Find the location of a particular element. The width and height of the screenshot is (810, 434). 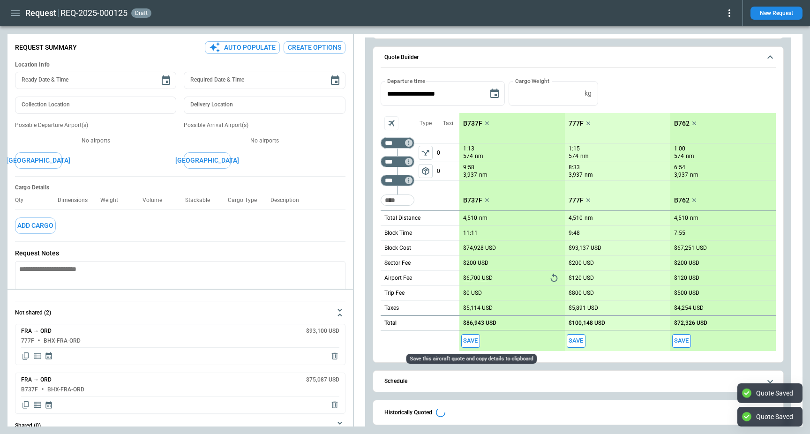

h6: 777F is located at coordinates (28, 341).